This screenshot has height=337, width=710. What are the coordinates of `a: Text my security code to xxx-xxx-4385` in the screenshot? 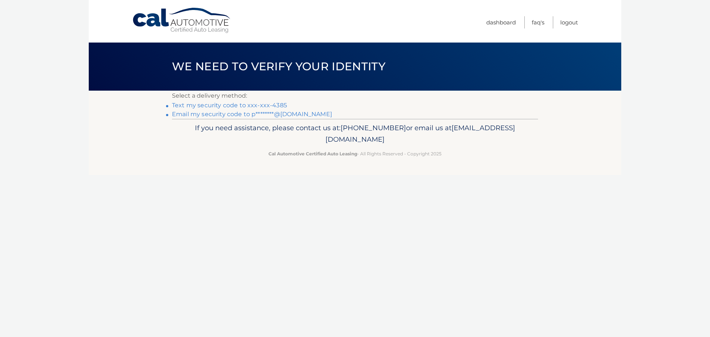 It's located at (229, 105).